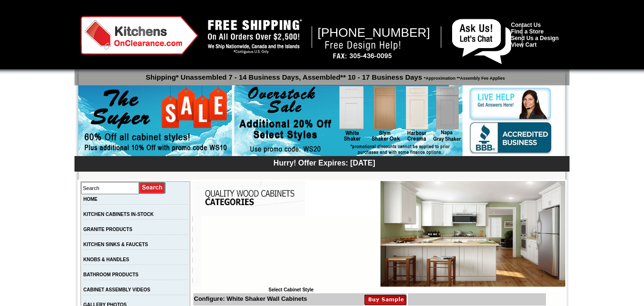 The width and height of the screenshot is (644, 306). What do you see at coordinates (152, 188) in the screenshot?
I see `input: Submit` at bounding box center [152, 188].